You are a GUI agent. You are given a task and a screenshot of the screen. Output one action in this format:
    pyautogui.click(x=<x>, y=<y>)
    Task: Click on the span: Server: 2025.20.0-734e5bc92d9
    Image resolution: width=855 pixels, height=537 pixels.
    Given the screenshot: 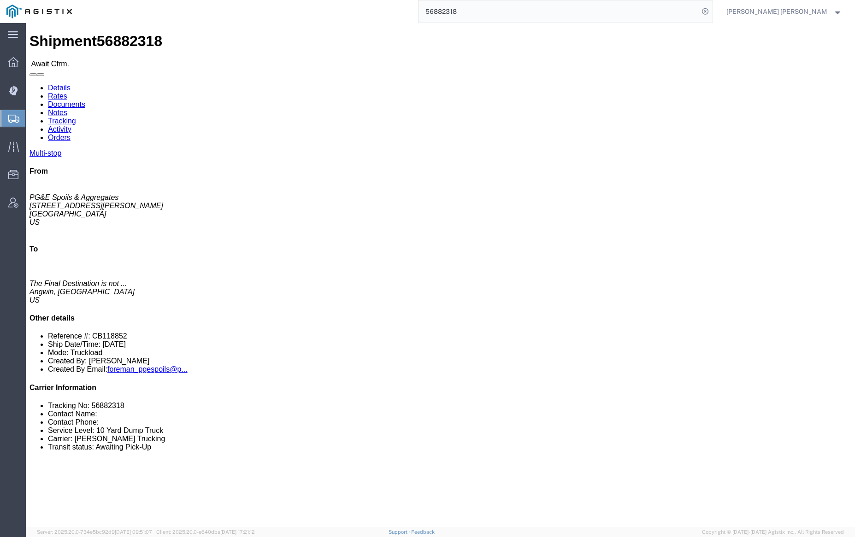 What is the action you would take?
    pyautogui.click(x=94, y=532)
    